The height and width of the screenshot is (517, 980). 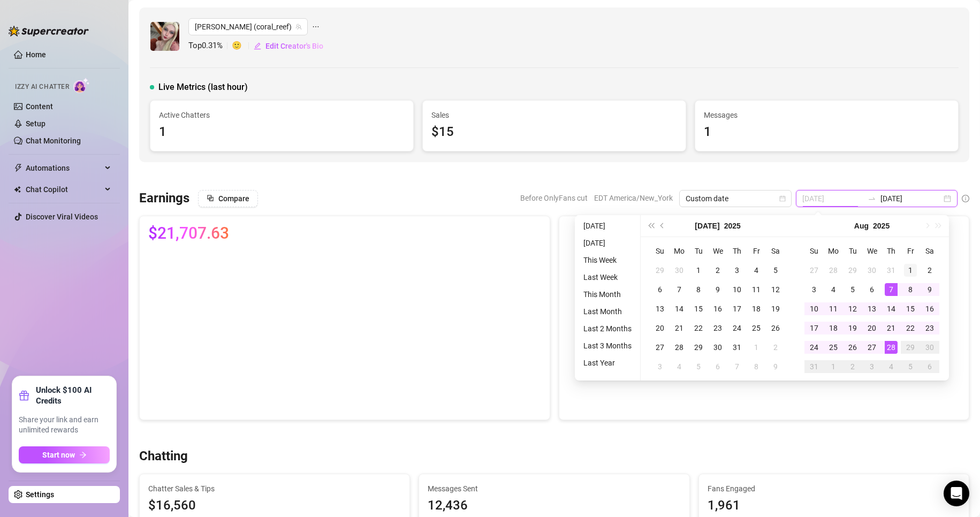 I want to click on li: Last 2 Months, so click(x=607, y=329).